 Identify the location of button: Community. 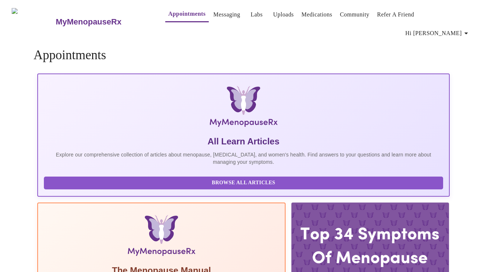
(355, 15).